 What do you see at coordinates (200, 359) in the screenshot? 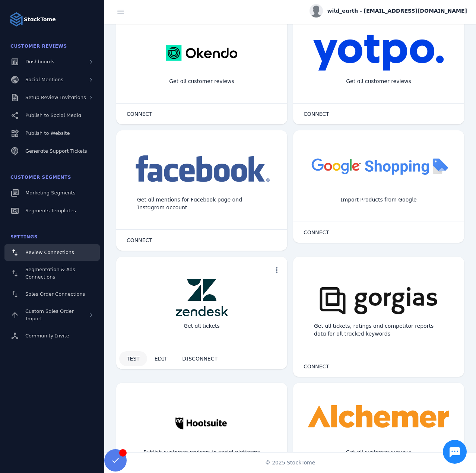
I see `span: DISCONNECT` at bounding box center [200, 359].